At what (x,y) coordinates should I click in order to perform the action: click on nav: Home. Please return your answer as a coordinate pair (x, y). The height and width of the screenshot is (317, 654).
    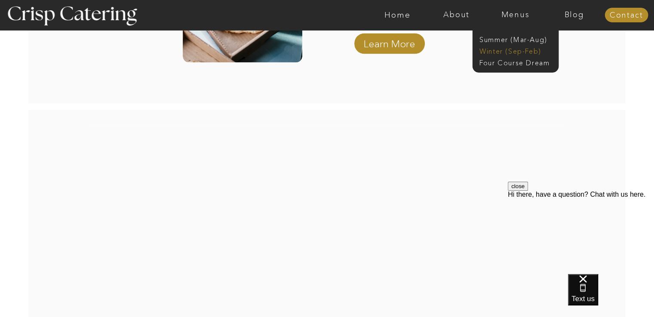
    Looking at the image, I should click on (397, 15).